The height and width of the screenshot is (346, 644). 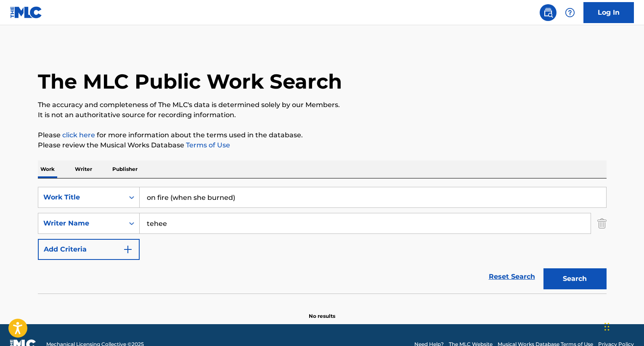 What do you see at coordinates (570, 13) in the screenshot?
I see `img: help` at bounding box center [570, 13].